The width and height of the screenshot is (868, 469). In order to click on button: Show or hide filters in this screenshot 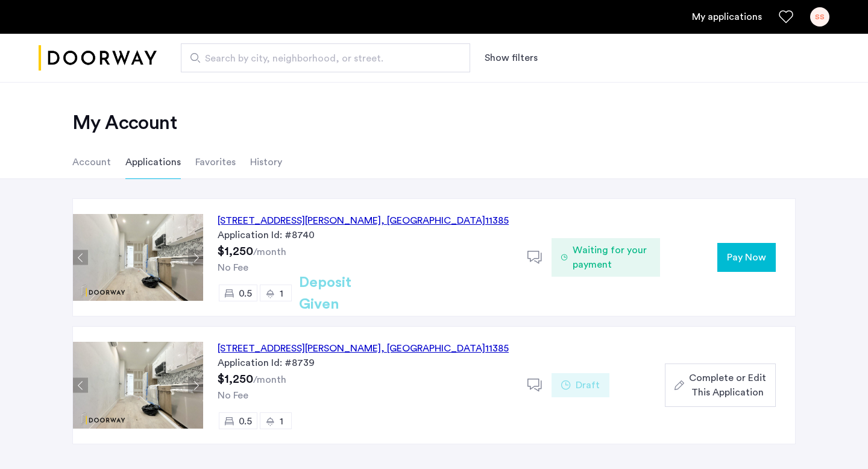, I will do `click(512, 58)`.